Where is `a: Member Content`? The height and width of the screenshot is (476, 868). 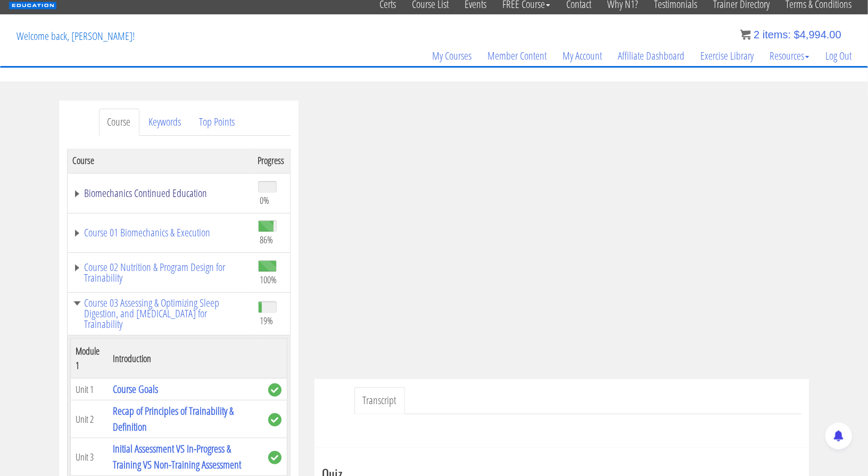 a: Member Content is located at coordinates (517, 56).